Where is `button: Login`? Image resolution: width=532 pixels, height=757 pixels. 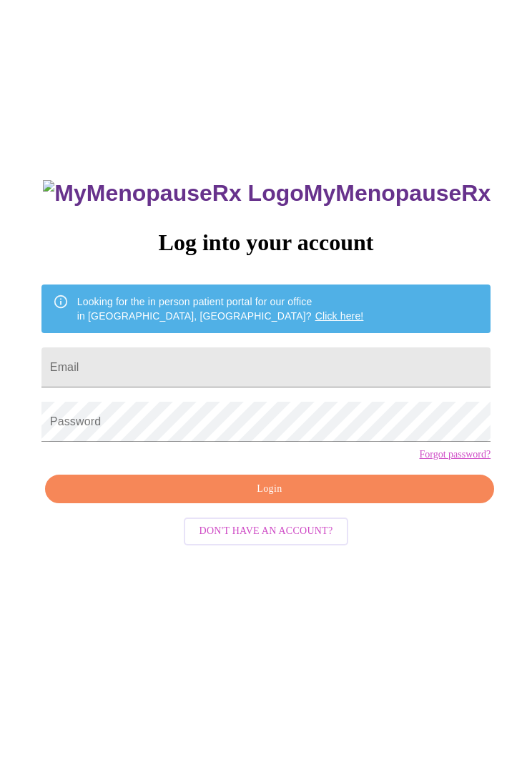 button: Login is located at coordinates (269, 489).